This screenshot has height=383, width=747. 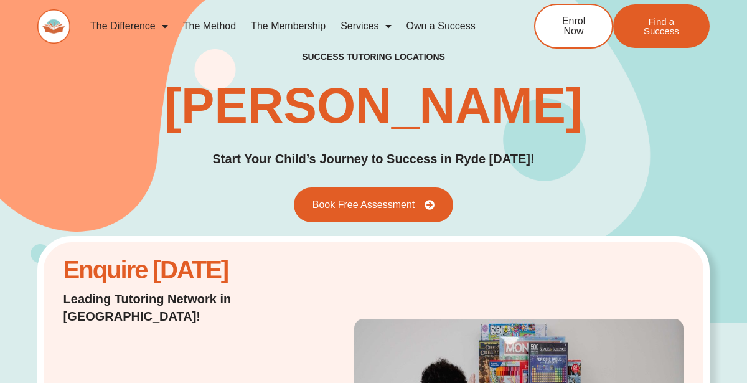 What do you see at coordinates (661, 26) in the screenshot?
I see `a: Find a Success` at bounding box center [661, 26].